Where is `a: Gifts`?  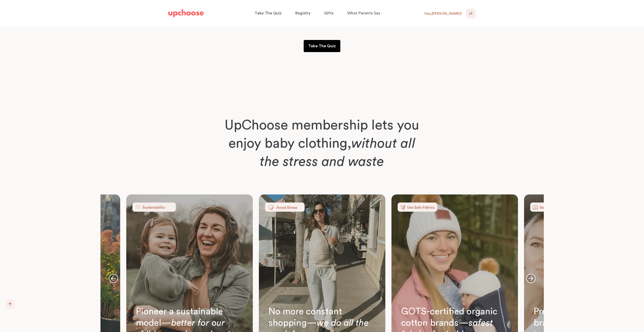 a: Gifts is located at coordinates (330, 13).